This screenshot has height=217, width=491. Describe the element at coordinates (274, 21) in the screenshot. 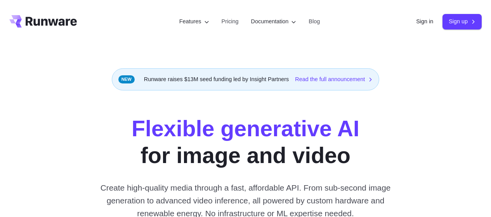

I see `label: Documentation` at that location.